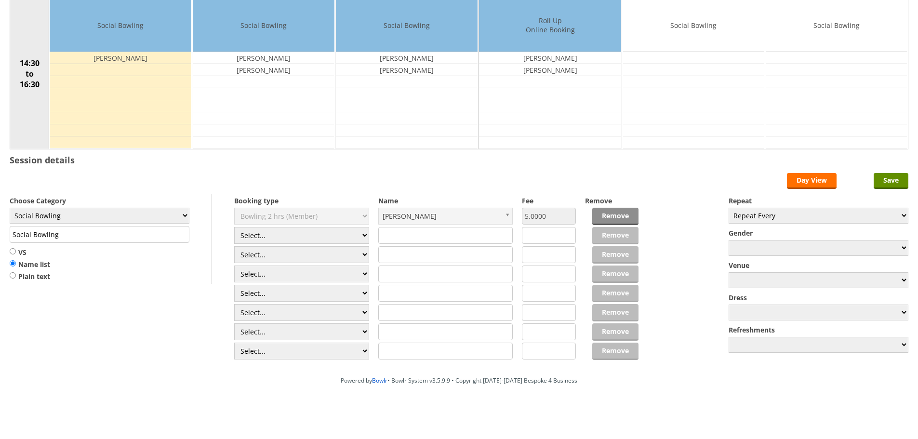 Image resolution: width=918 pixels, height=439 pixels. I want to click on label: Choose Category, so click(99, 200).